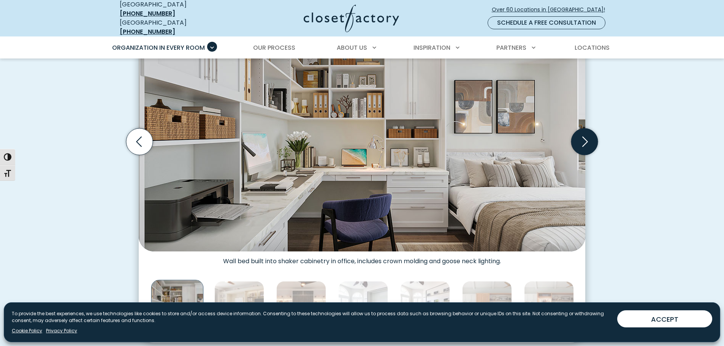 The height and width of the screenshot is (346, 724). What do you see at coordinates (352, 47) in the screenshot?
I see `span: About Us` at bounding box center [352, 47].